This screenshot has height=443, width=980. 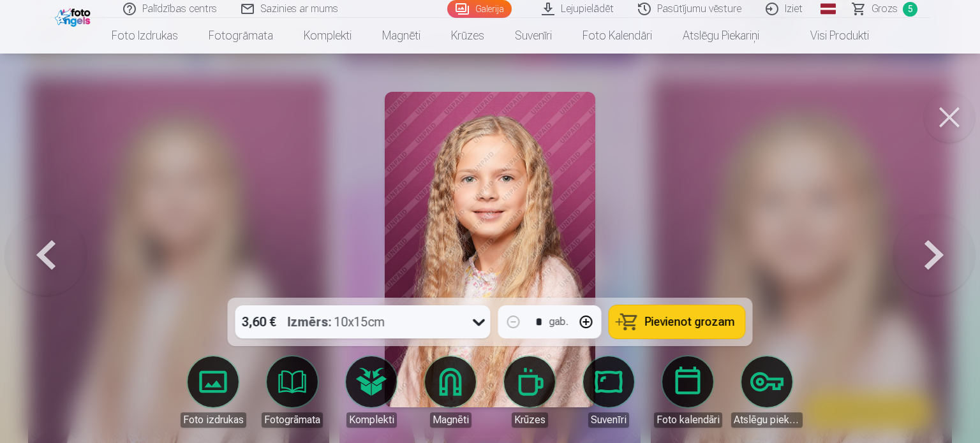 What do you see at coordinates (337, 322) in the screenshot?
I see `div: 10x15cm` at bounding box center [337, 322].